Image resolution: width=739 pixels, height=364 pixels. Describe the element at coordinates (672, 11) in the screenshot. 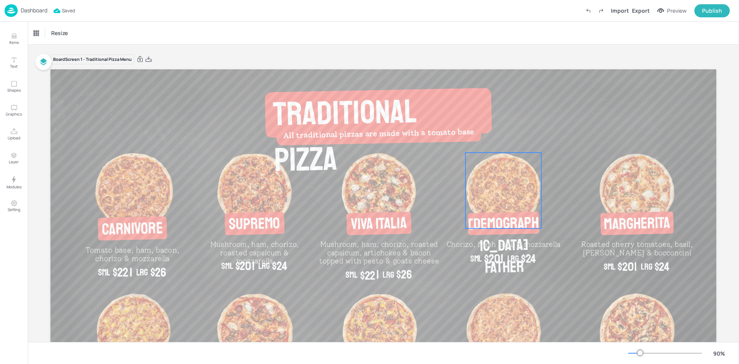

I see `button: Preview` at that location.